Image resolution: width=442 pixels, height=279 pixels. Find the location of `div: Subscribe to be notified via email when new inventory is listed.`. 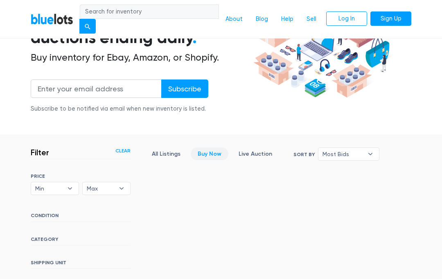

div: Subscribe to be notified via email when new inventory is listed. is located at coordinates (119, 109).